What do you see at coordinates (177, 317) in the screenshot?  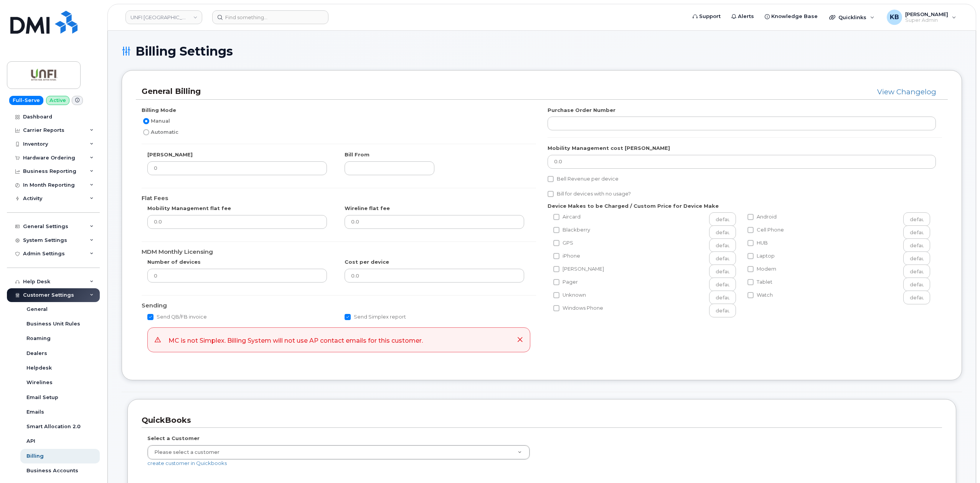 I see `label: Send QB/FB invoice` at bounding box center [177, 317].